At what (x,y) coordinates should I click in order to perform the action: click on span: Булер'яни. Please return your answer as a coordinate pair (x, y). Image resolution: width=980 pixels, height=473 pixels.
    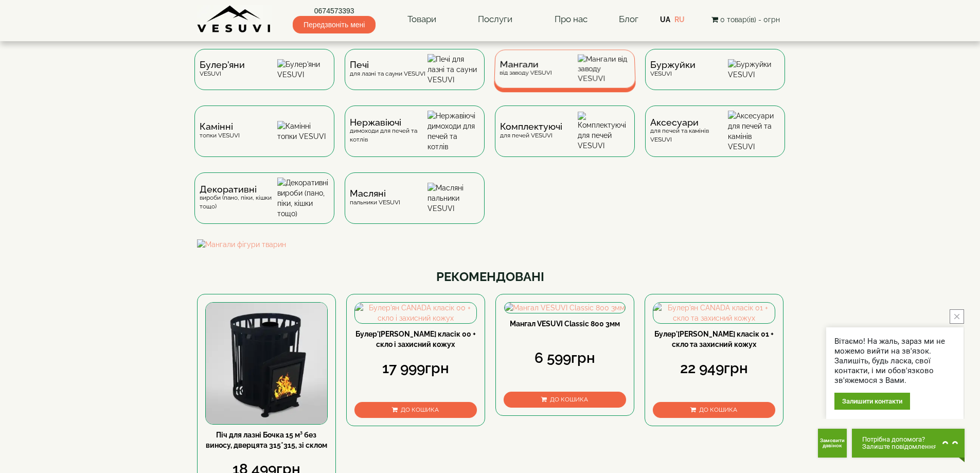
    Looking at the image, I should click on (222, 65).